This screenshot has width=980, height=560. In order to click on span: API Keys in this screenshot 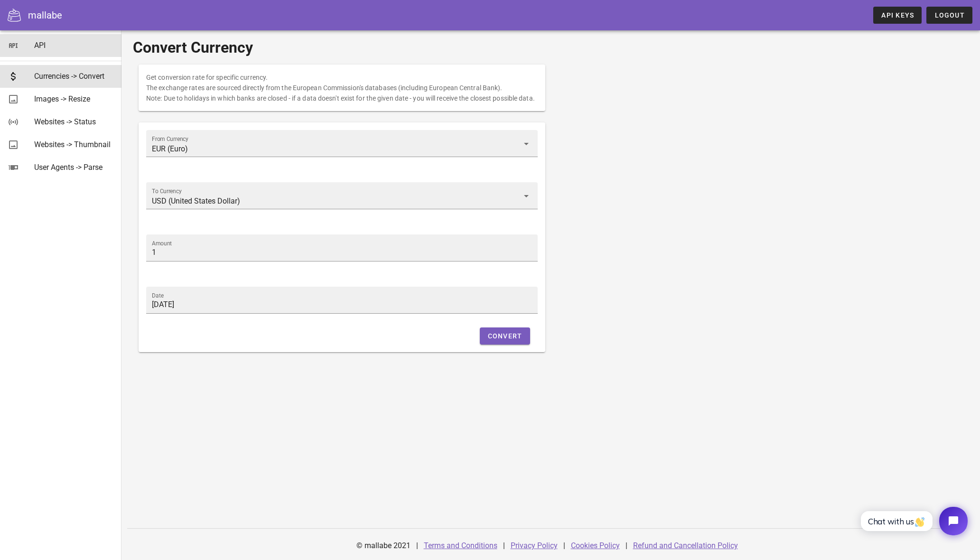, I will do `click(897, 15)`.